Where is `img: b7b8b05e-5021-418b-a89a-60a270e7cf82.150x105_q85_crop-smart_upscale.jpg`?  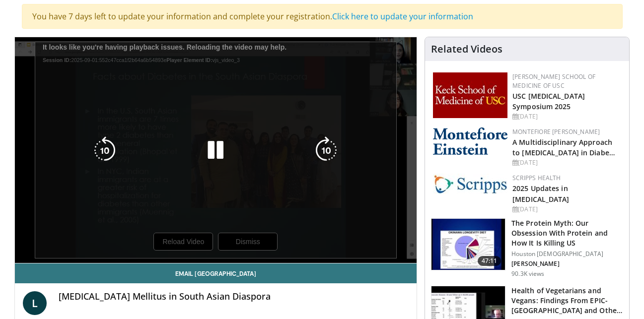 img: b7b8b05e-5021-418b-a89a-60a270e7cf82.150x105_q85_crop-smart_upscale.jpg is located at coordinates (468, 245).